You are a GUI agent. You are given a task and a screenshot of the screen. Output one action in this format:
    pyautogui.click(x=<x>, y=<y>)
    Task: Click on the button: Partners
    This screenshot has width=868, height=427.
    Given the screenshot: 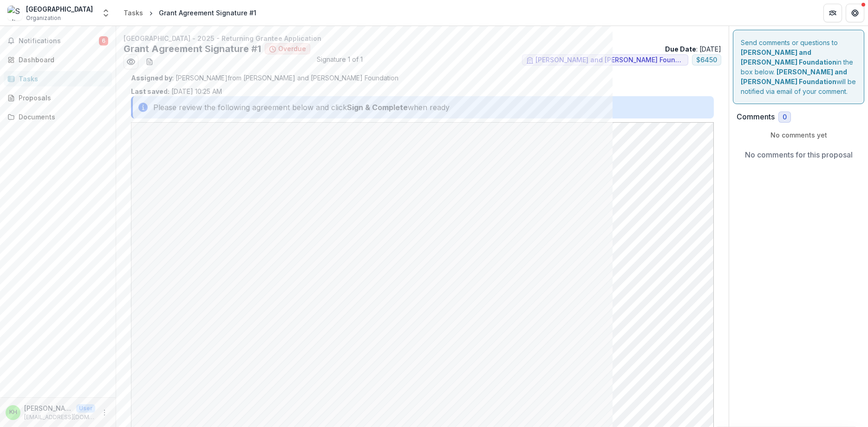 What is the action you would take?
    pyautogui.click(x=833, y=13)
    